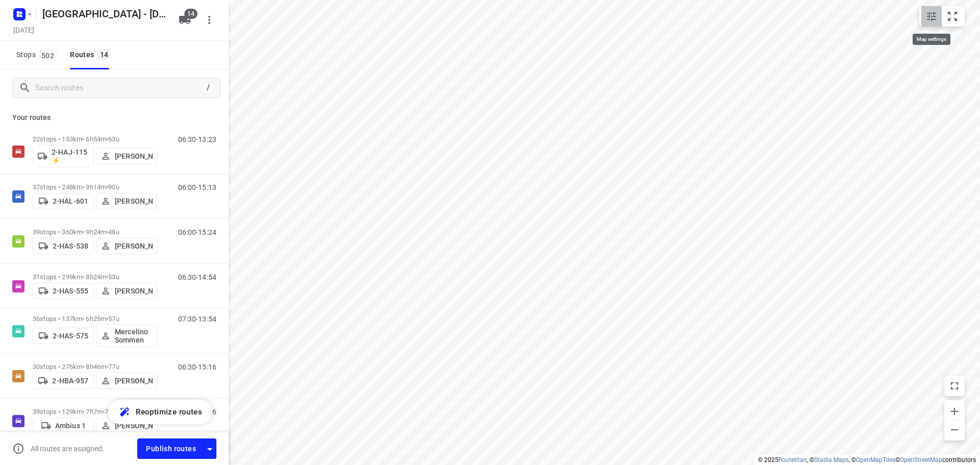  Describe the element at coordinates (63, 426) in the screenshot. I see `button: Ambius 1` at that location.